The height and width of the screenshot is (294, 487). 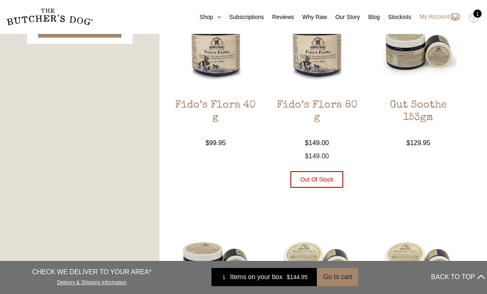 I want to click on a: Subscriptions, so click(x=242, y=17).